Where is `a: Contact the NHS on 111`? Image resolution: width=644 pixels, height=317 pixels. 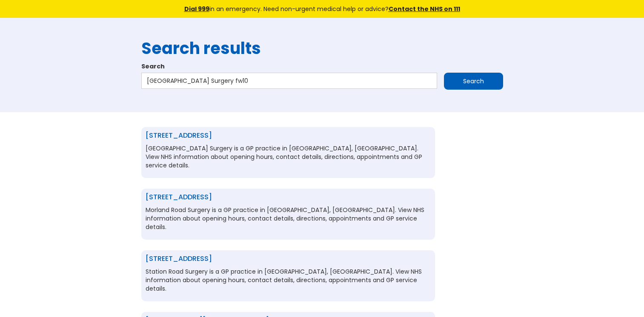 a: Contact the NHS on 111 is located at coordinates (424, 9).